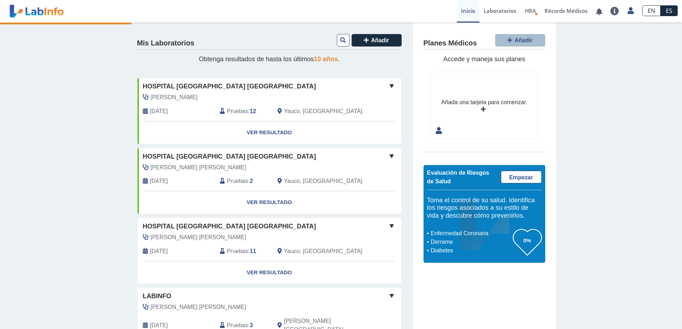 This screenshot has width=682, height=329. Describe the element at coordinates (528, 240) in the screenshot. I see `h3: 0%` at that location.